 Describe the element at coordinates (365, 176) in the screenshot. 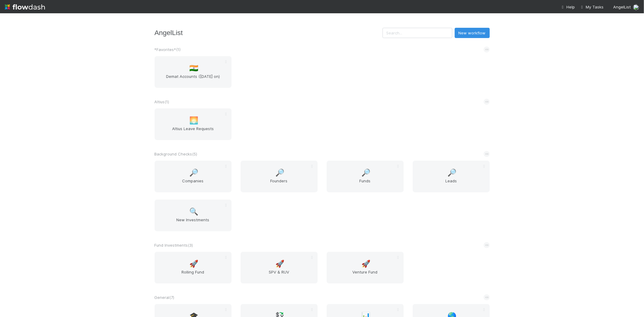

I see `a: 🔎Funds` at that location.